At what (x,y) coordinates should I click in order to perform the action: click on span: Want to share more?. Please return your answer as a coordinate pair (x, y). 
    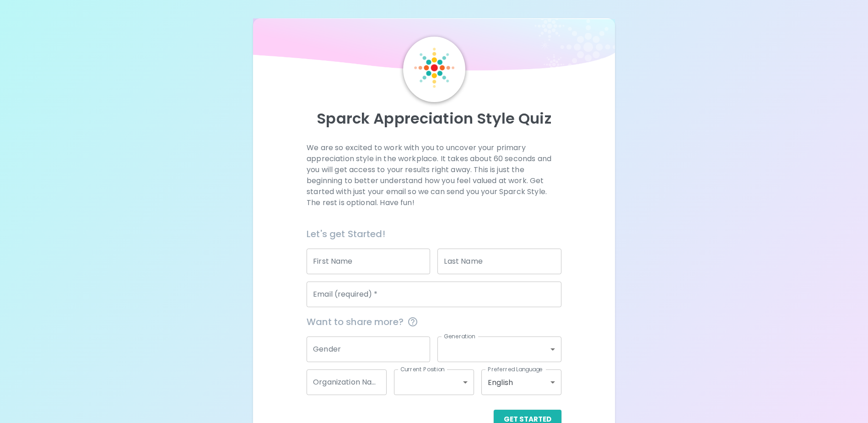
    Looking at the image, I should click on (434, 322).